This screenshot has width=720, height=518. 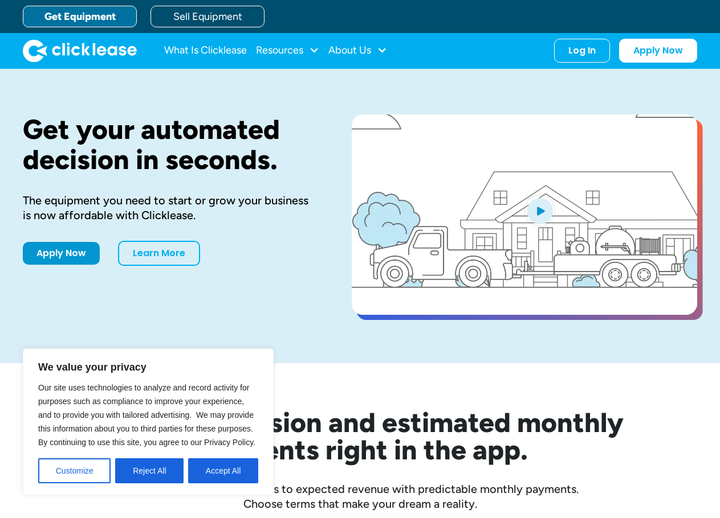 What do you see at coordinates (207, 17) in the screenshot?
I see `a: Sell Equipment` at bounding box center [207, 17].